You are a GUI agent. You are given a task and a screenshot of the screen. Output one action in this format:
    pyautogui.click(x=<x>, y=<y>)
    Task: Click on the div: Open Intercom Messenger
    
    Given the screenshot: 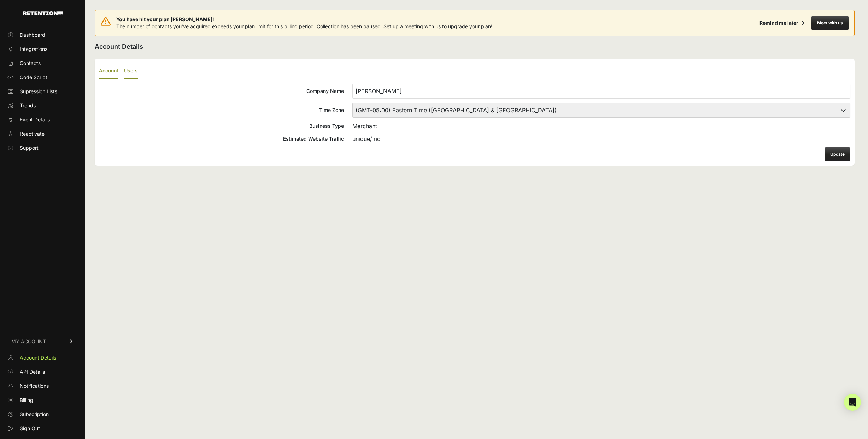 What is the action you would take?
    pyautogui.click(x=852, y=403)
    